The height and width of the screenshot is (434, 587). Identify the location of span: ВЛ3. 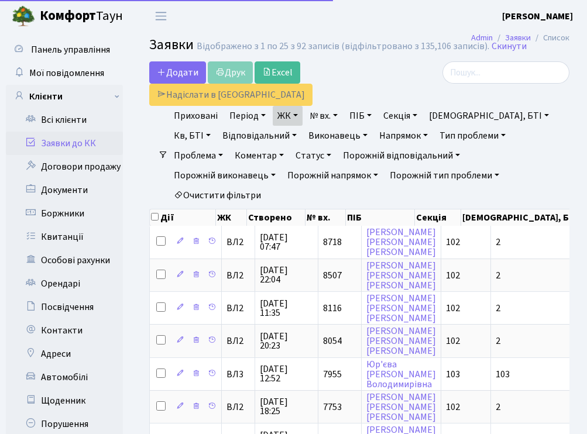
(238, 374).